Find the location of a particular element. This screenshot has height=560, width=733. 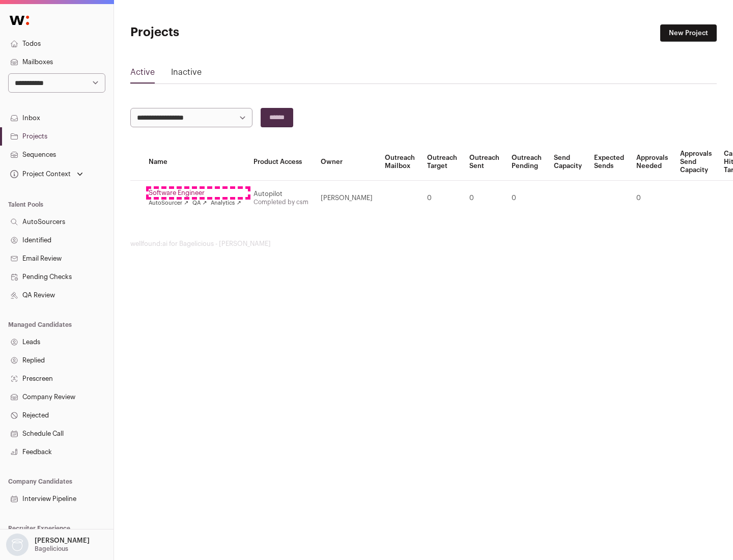

a: Software Engineer is located at coordinates (195, 193).